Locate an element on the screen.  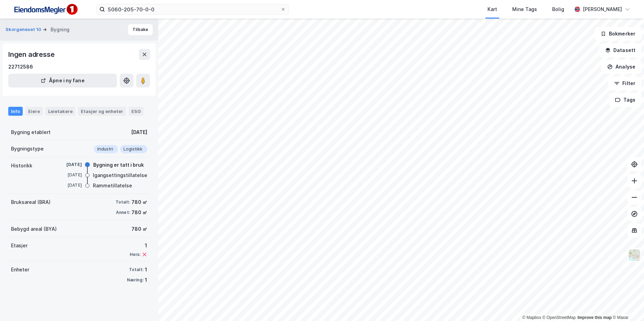
div: Bolig is located at coordinates (558, 9).